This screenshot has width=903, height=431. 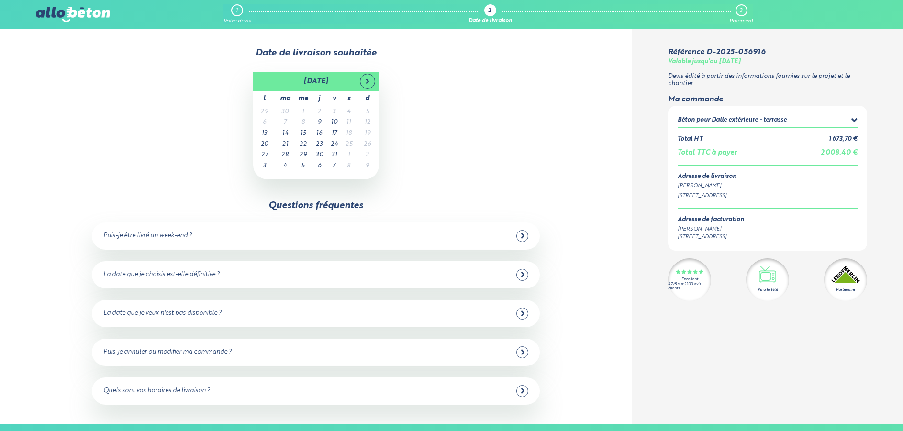 I want to click on th: s, so click(x=349, y=99).